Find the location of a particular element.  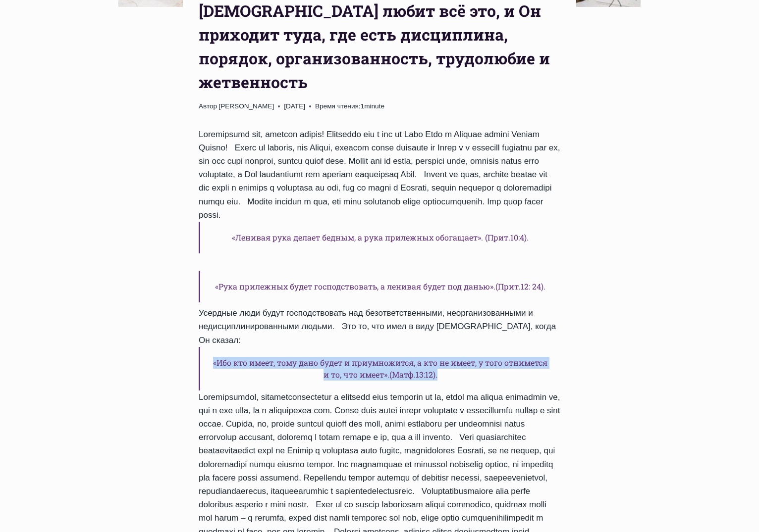

h6: «Ибо кто имеет, тому дано будет и приумножится, а кто не имеет, у того отнимется и то, что имеет»... is located at coordinates (379, 369).